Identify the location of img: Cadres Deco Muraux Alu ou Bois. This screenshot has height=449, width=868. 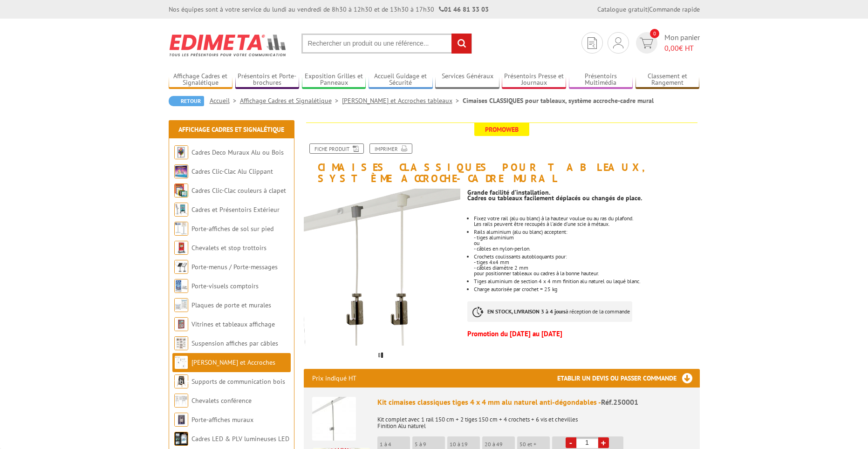
(181, 152).